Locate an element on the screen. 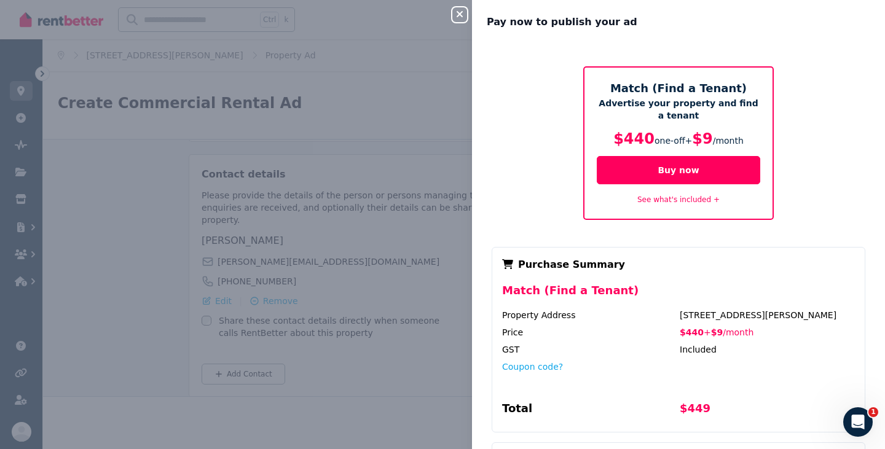 This screenshot has height=449, width=885. p: Advertise your property and find a tenant is located at coordinates (679, 109).